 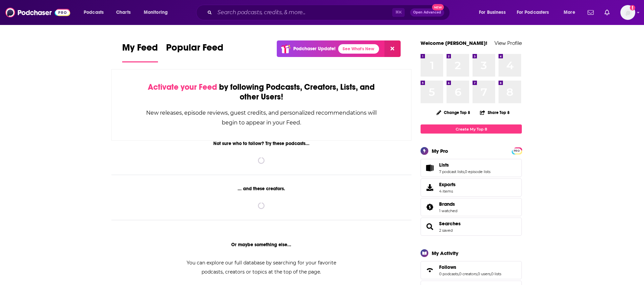 I want to click on span: For Business, so click(x=492, y=12).